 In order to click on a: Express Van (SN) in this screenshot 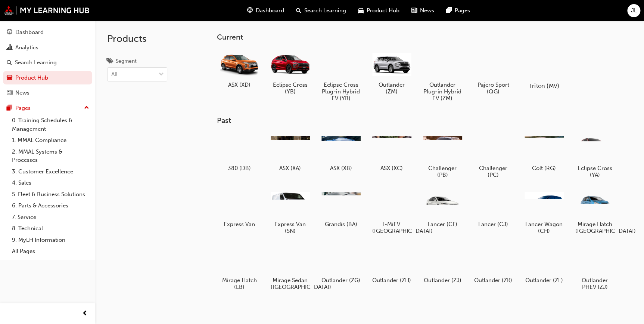, I will do `click(290, 212)`.